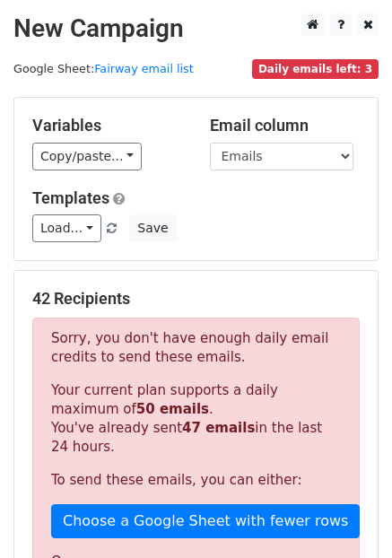 The image size is (392, 558). What do you see at coordinates (104, 68) in the screenshot?
I see `small: Google Sheet:` at bounding box center [104, 68].